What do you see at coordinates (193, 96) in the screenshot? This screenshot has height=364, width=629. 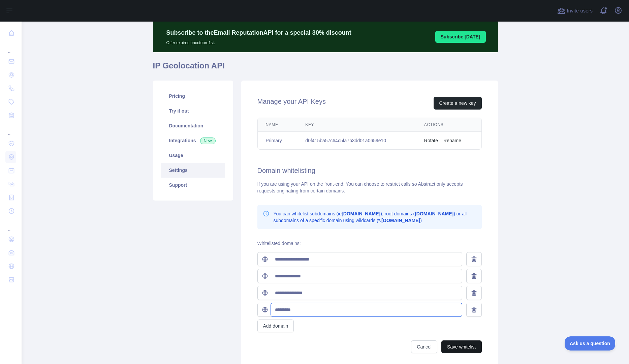 I see `a: Pricing` at bounding box center [193, 96].